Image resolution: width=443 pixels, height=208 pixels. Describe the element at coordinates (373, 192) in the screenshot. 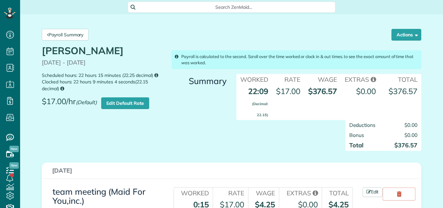

I see `a: Edit` at that location.